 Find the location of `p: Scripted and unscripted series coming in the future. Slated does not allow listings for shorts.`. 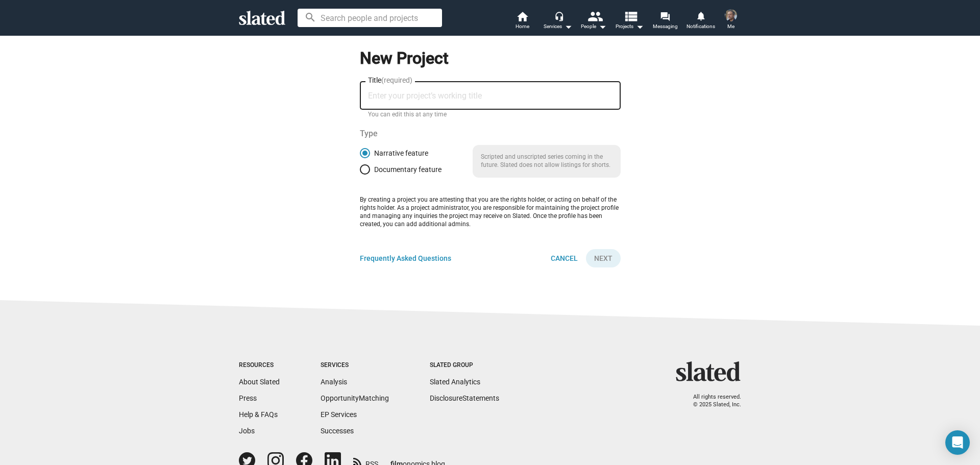

p: Scripted and unscripted series coming in the future. Slated does not allow listings for shorts. is located at coordinates (547, 162).